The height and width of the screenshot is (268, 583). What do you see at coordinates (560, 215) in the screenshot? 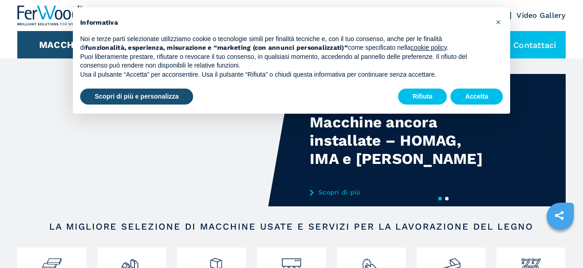
I see `a: sharethis` at bounding box center [560, 215].